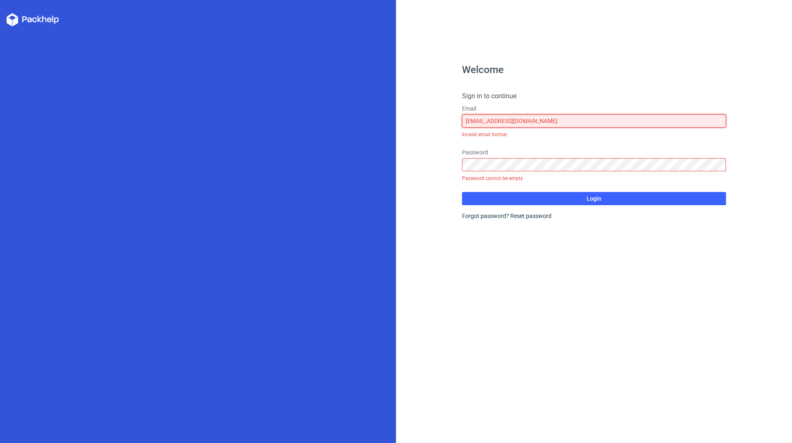 The image size is (792, 443). What do you see at coordinates (594, 96) in the screenshot?
I see `h4: Sign in to continue` at bounding box center [594, 96].